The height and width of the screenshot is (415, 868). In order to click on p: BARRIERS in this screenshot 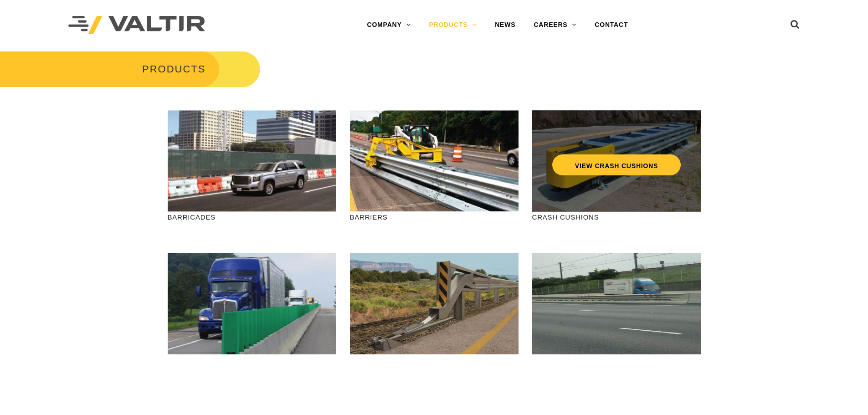, I will do `click(434, 217)`.